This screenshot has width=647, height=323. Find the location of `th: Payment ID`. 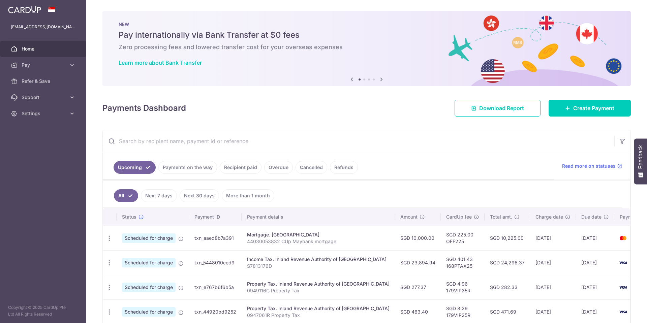

th: Payment ID is located at coordinates (215, 217).